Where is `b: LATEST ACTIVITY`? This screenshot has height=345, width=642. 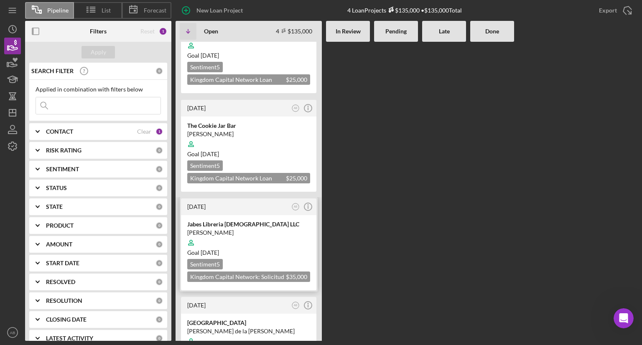 b: LATEST ACTIVITY is located at coordinates (69, 339).